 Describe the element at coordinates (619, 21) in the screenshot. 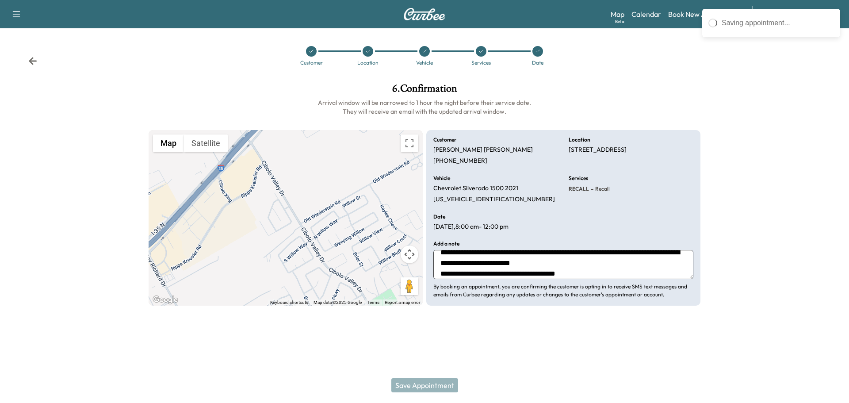

I see `div: Beta` at that location.